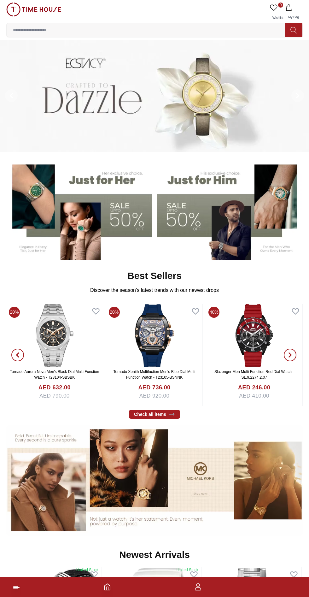 The height and width of the screenshot is (597, 309). I want to click on button: My Bag, so click(294, 13).